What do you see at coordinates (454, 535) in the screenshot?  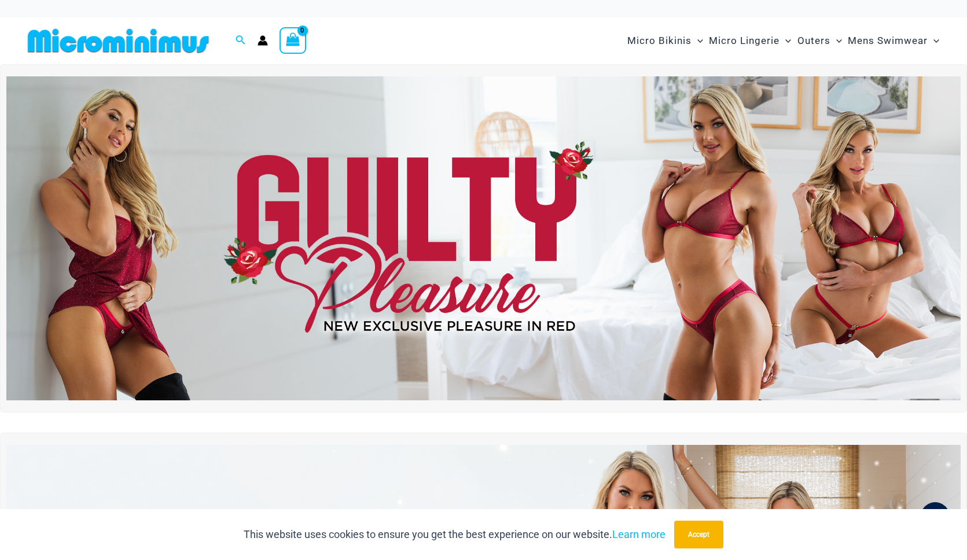 I see `p: This website uses cookies to ensure you get the best experience on our website.` at bounding box center [454, 535].